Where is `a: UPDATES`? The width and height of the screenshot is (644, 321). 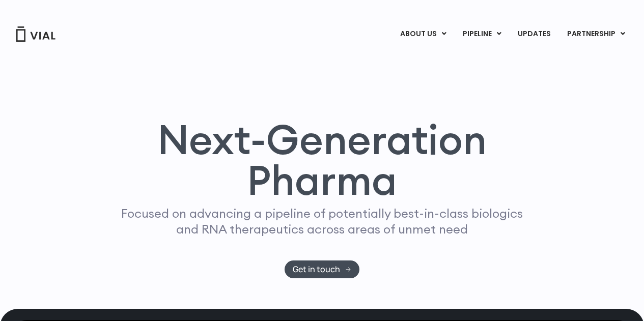 a: UPDATES is located at coordinates (534, 34).